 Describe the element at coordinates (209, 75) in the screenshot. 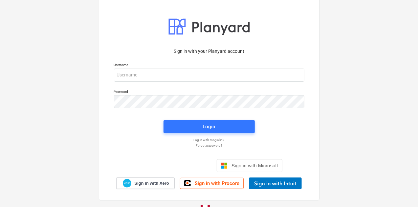

I see `input: Username` at that location.